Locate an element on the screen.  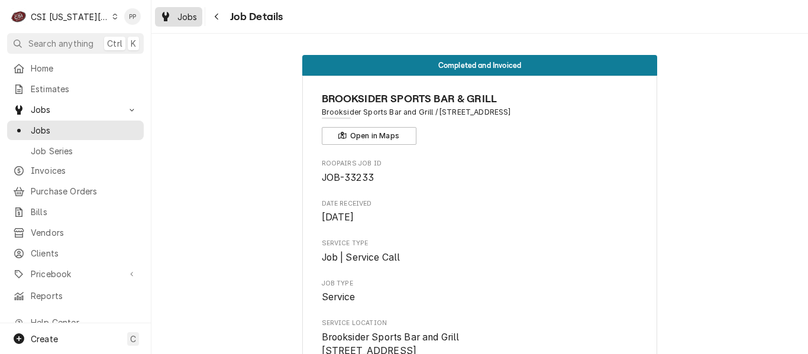
span: Estimates is located at coordinates (84, 89).